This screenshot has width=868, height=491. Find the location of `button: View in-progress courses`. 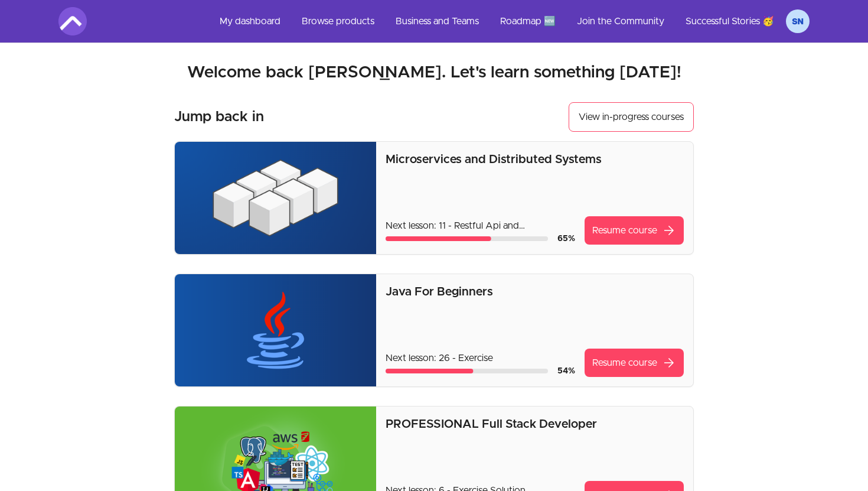

button: View in-progress courses is located at coordinates (631, 117).